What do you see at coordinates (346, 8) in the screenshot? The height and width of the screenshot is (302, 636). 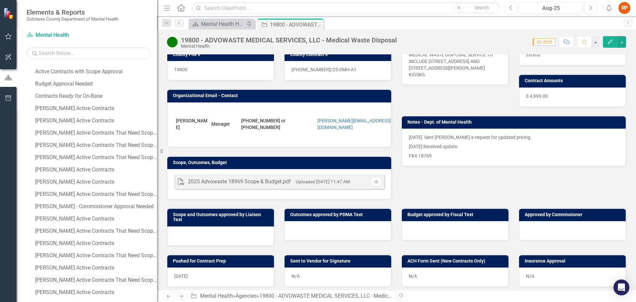 I see `input: Search ClearPoint...` at bounding box center [346, 8].